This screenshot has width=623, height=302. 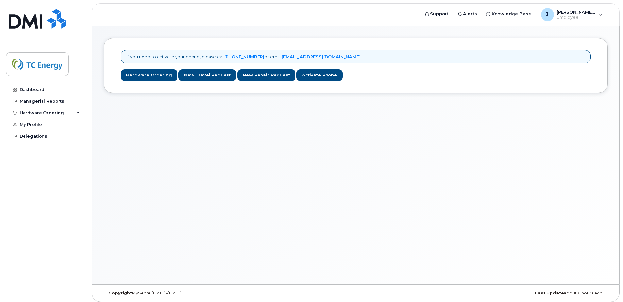 I want to click on p: If you need to activate your phone, please call or email, so click(x=243, y=57).